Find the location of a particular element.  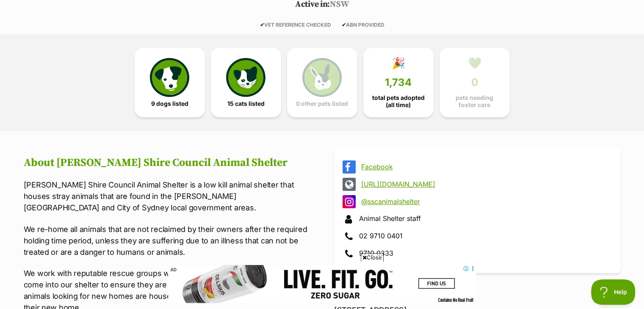

div: 9710 0333 is located at coordinates (477, 254).